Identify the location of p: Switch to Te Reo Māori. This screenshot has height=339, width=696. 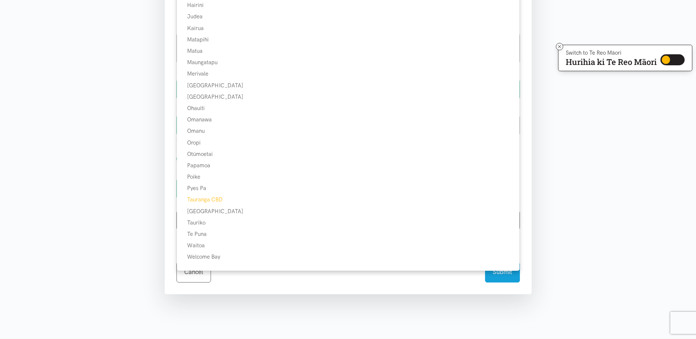
(612, 53).